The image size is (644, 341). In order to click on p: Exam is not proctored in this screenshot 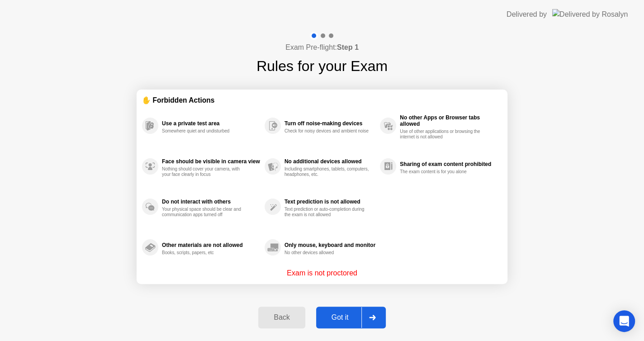, I will do `click(322, 273)`.